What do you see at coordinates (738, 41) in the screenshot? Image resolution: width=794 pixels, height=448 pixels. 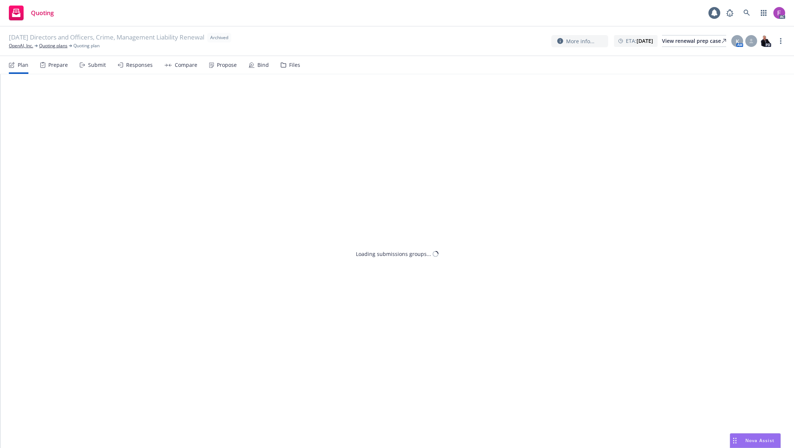 I see `span: K` at bounding box center [738, 41].